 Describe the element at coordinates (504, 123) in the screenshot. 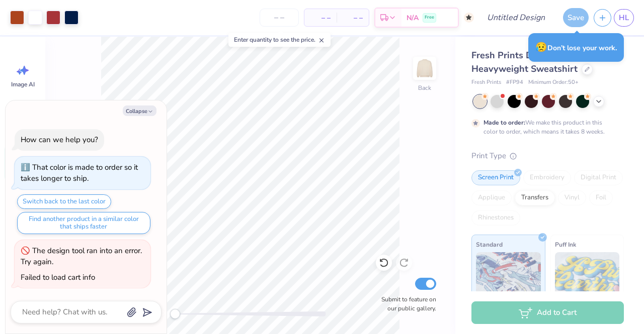

I see `strong: Made to order:` at that location.